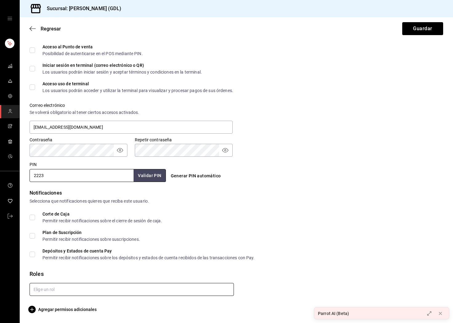  I want to click on input: 3 a 6 dígitos, so click(81, 175).